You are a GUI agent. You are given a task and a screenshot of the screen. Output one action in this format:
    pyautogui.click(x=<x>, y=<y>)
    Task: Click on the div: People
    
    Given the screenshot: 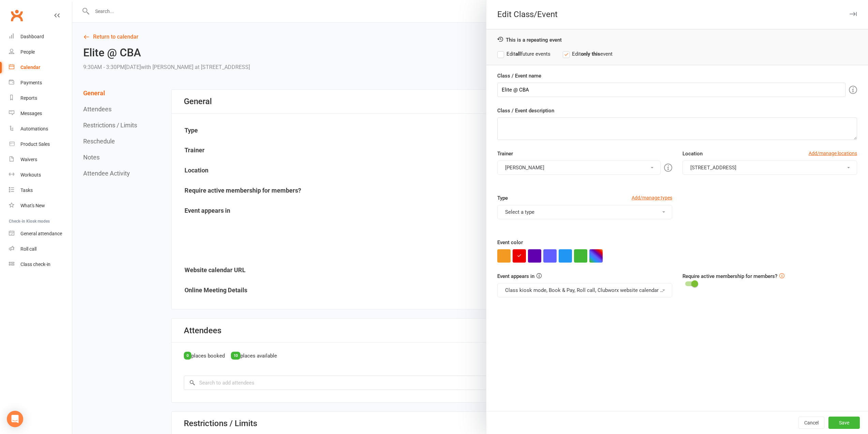 What is the action you would take?
    pyautogui.click(x=28, y=52)
    